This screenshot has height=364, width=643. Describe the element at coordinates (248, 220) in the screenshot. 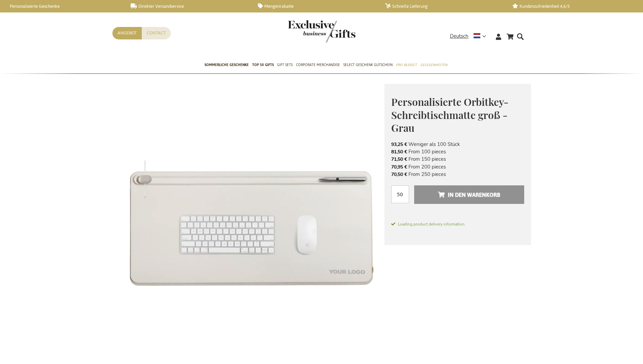

I see `img: Personalisierte Orbitkey-Schreibtischmatte groß - Grau` at that location.